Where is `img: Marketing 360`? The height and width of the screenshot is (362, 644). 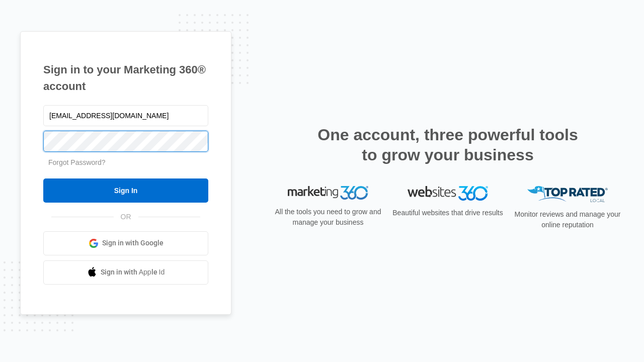
img: Marketing 360 is located at coordinates (328, 193).